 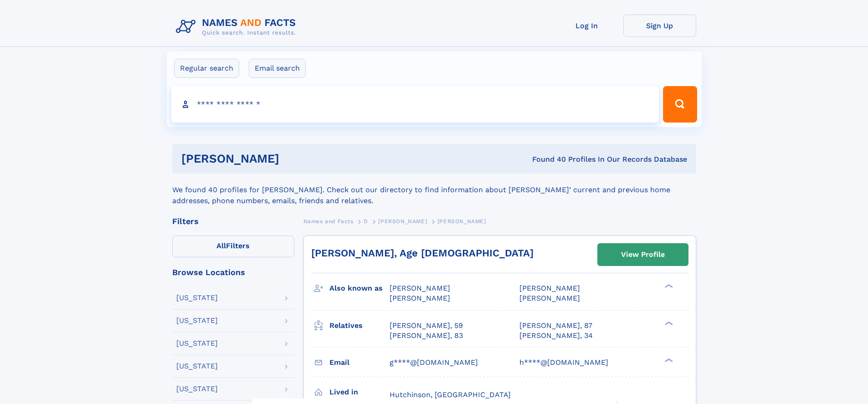 I want to click on div: Found 40 Profiles In Our Records Database, so click(x=546, y=160).